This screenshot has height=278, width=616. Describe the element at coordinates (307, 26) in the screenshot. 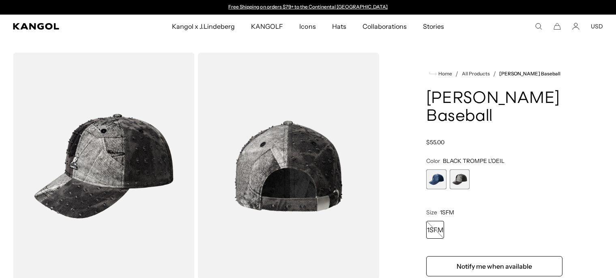

I see `span: Icons` at that location.